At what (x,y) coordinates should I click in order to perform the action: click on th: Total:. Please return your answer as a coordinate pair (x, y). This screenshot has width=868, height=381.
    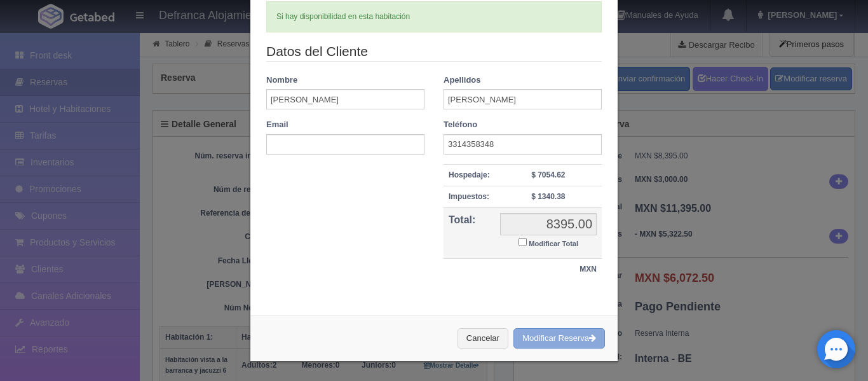
    Looking at the image, I should click on (469, 233).